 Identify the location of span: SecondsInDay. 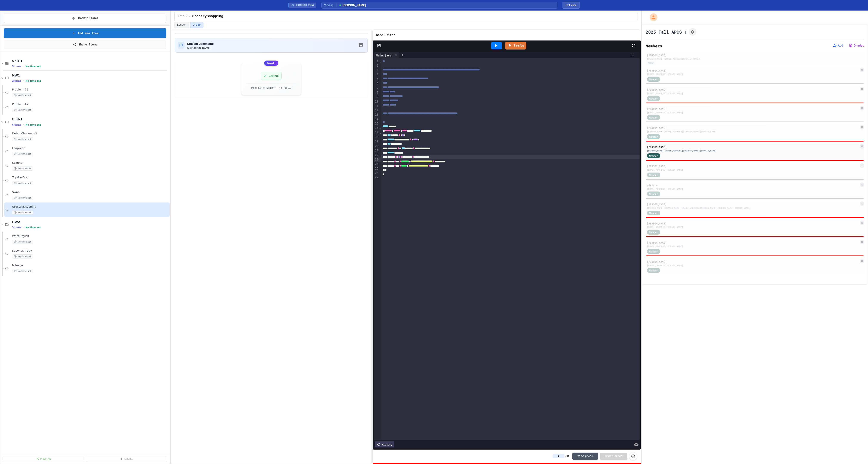
(91, 250).